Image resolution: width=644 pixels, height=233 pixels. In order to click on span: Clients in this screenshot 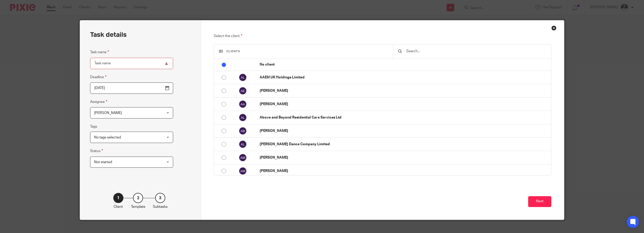, I will do `click(233, 51)`.